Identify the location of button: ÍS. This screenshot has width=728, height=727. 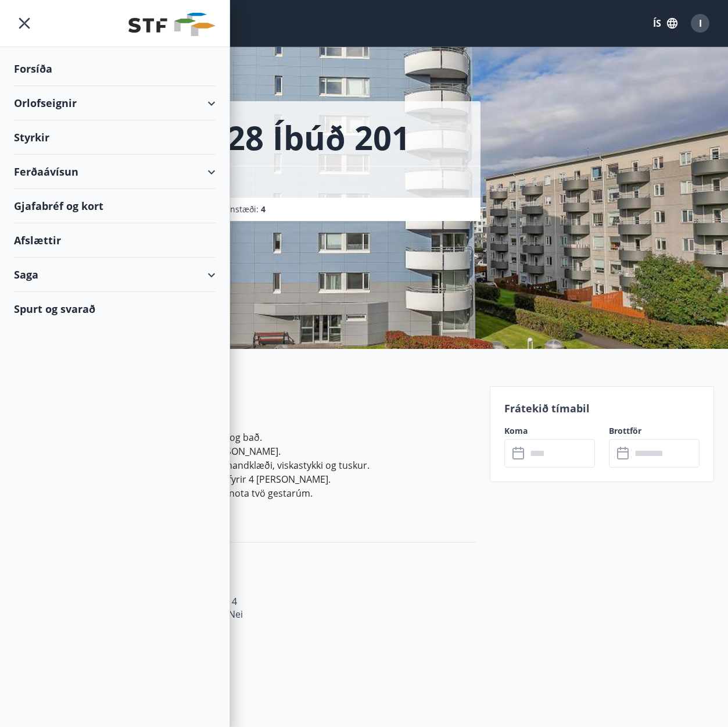
(666, 23).